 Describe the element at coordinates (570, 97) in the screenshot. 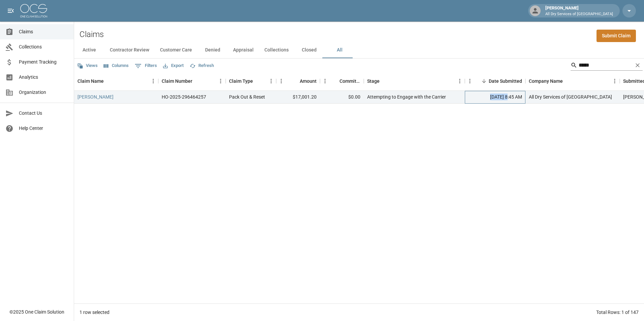

I see `div: All Dry Services of Atlanta` at that location.